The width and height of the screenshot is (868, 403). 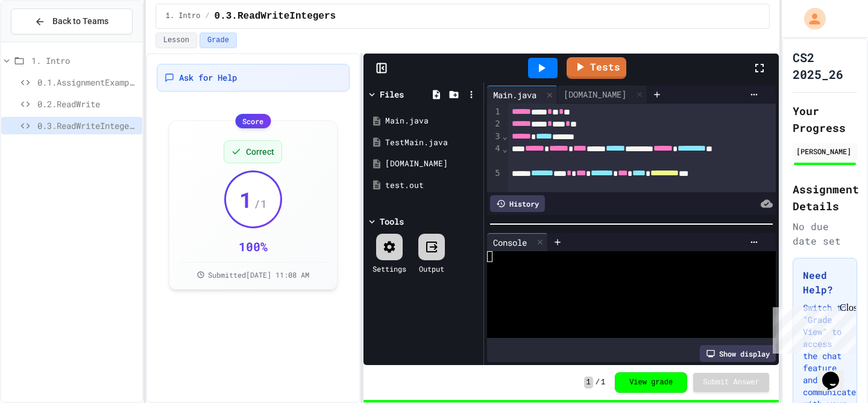 What do you see at coordinates (432, 143) in the screenshot?
I see `div: TestMain.java` at bounding box center [432, 143].